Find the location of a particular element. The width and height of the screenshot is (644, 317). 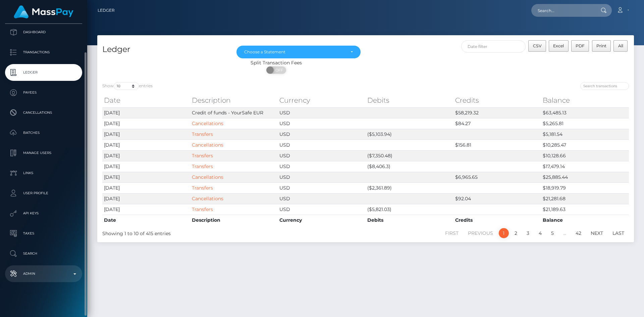

a: Links is located at coordinates (43, 173).